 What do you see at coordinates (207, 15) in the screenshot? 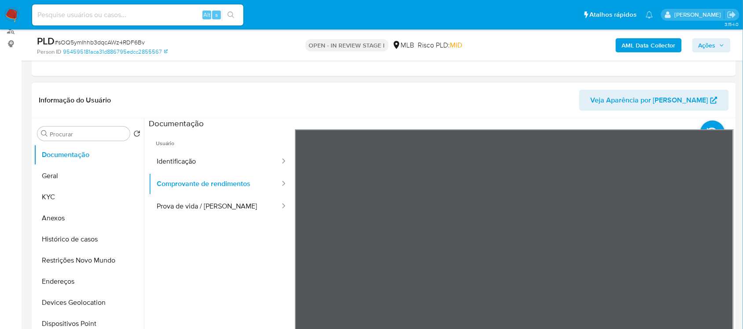
I see `span: Alt` at bounding box center [207, 15].